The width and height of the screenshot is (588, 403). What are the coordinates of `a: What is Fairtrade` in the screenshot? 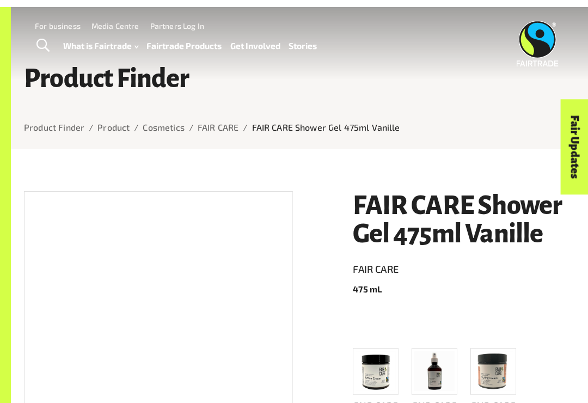 It's located at (101, 39).